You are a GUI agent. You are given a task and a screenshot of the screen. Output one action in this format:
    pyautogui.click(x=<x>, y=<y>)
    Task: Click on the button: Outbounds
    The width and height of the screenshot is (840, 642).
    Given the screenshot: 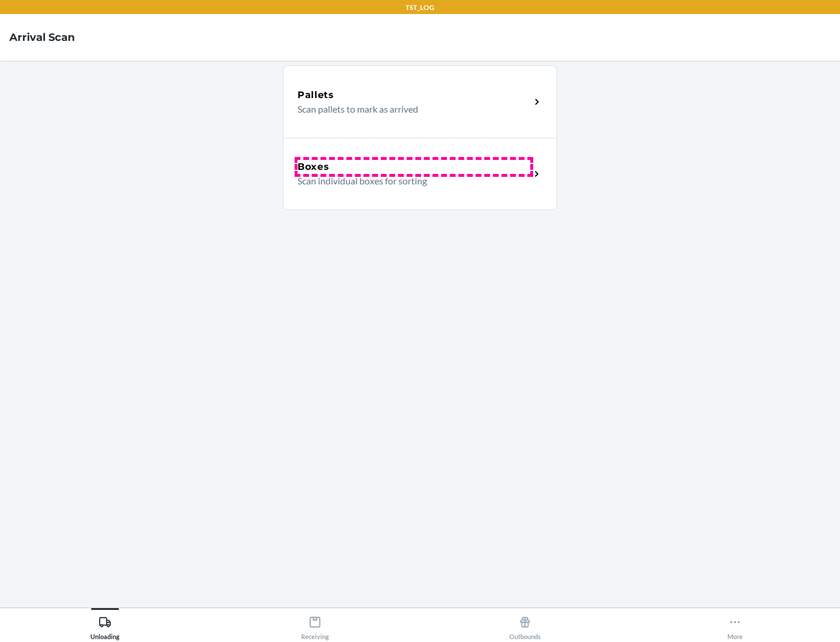 What is the action you would take?
    pyautogui.click(x=524, y=624)
    